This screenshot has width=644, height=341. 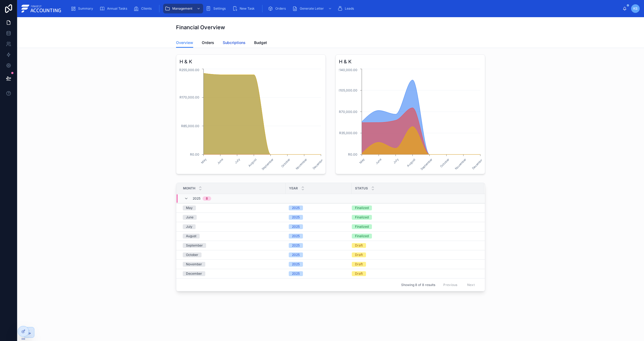 I want to click on a: May, so click(x=232, y=208).